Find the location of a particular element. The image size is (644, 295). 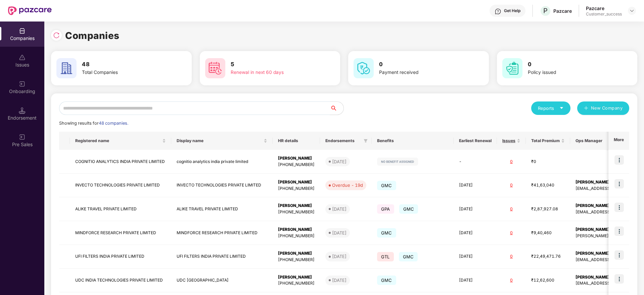

span: search is located at coordinates (337, 108).